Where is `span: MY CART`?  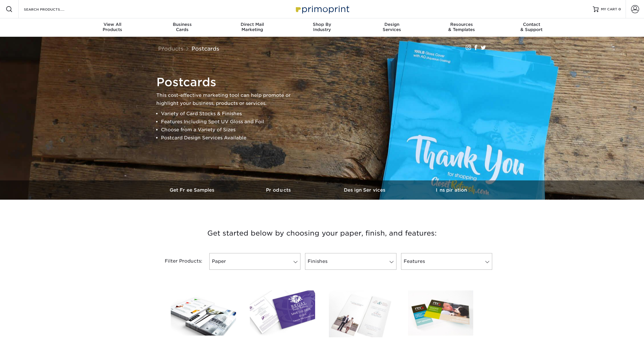 span: MY CART is located at coordinates (609, 9).